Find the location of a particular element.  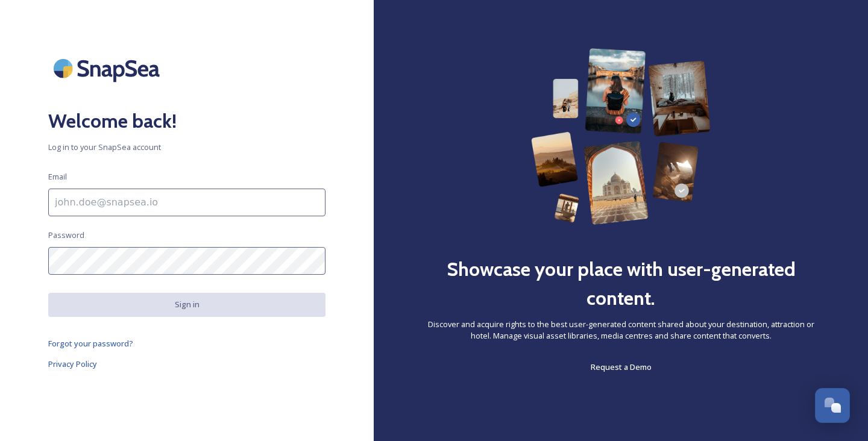

span: Password is located at coordinates (66, 235).